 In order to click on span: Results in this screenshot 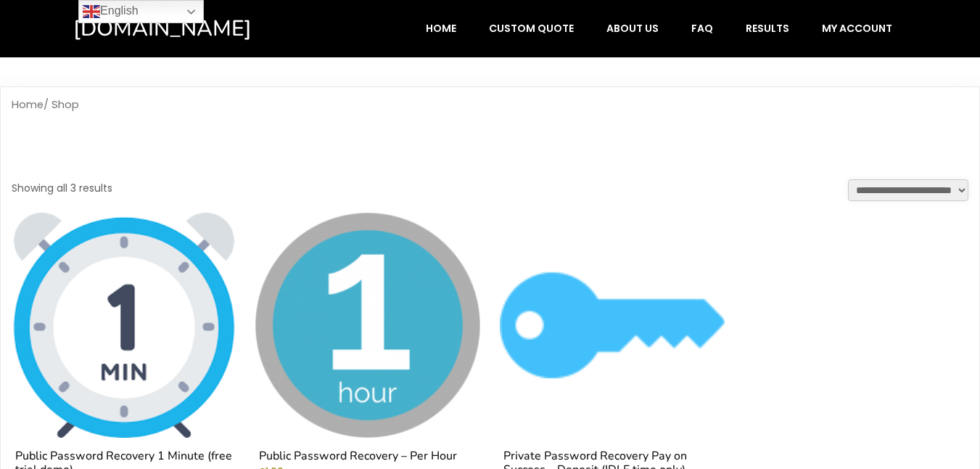, I will do `click(768, 28)`.